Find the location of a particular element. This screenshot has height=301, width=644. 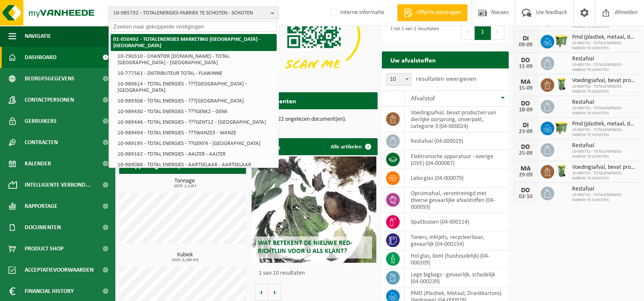

a: Offerte aanvragen is located at coordinates (432, 13).